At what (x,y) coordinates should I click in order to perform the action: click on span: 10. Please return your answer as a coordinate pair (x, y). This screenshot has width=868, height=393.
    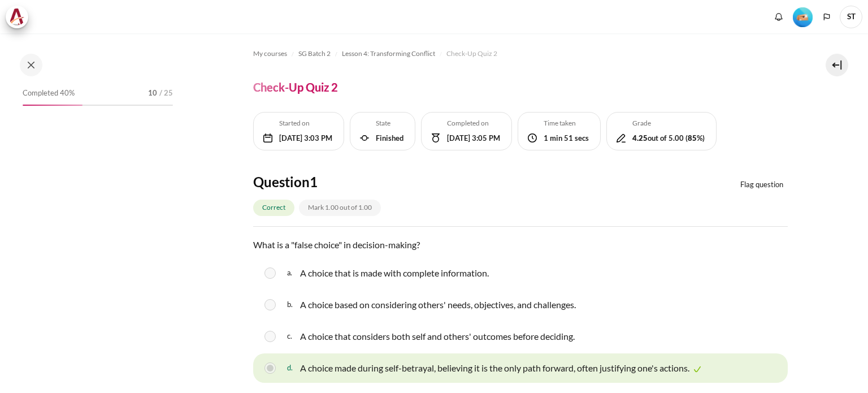
    Looking at the image, I should click on (153, 94).